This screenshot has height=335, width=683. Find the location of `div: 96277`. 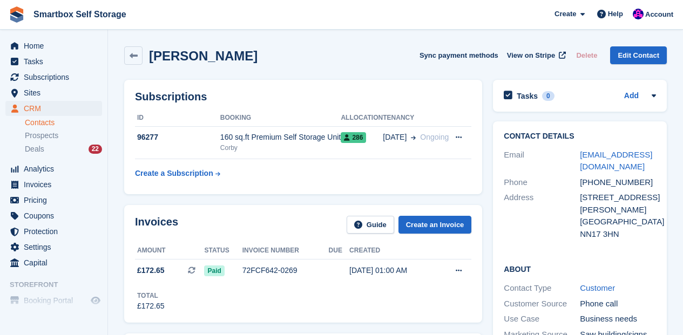

div: 96277 is located at coordinates (178, 137).